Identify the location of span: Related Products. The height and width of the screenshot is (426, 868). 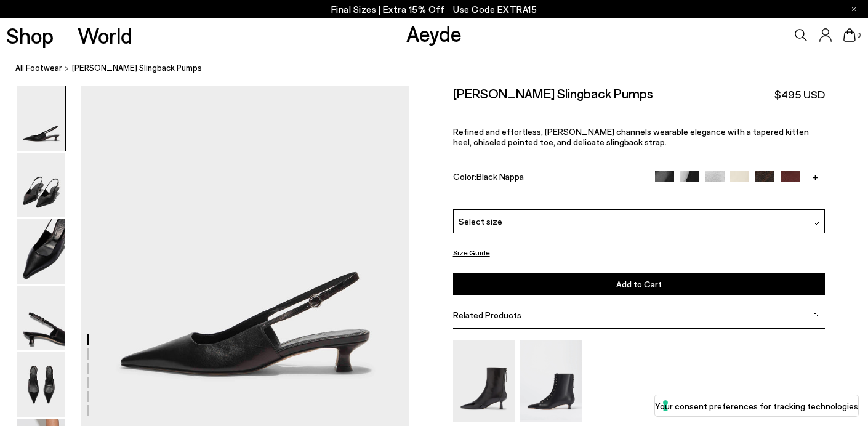
(487, 315).